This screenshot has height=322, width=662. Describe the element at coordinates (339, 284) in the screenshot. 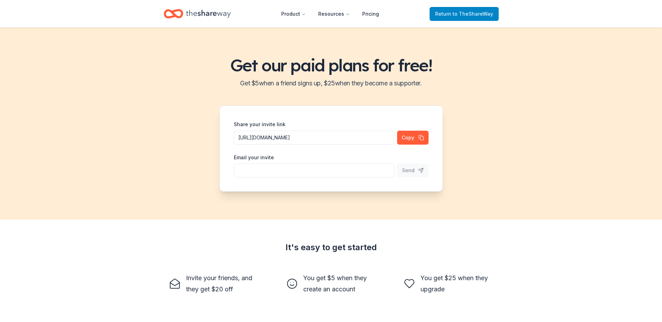

I see `div: You get $5 when they create an account` at that location.